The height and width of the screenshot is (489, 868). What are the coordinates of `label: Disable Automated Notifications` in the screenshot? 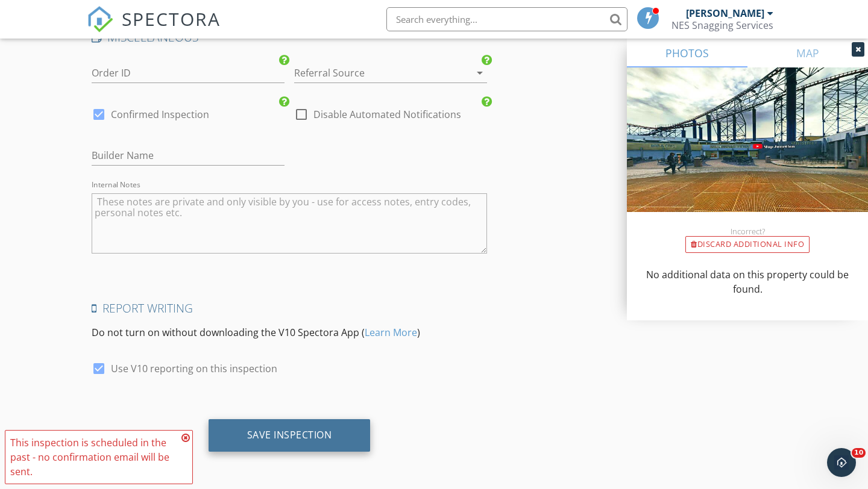 It's located at (387, 114).